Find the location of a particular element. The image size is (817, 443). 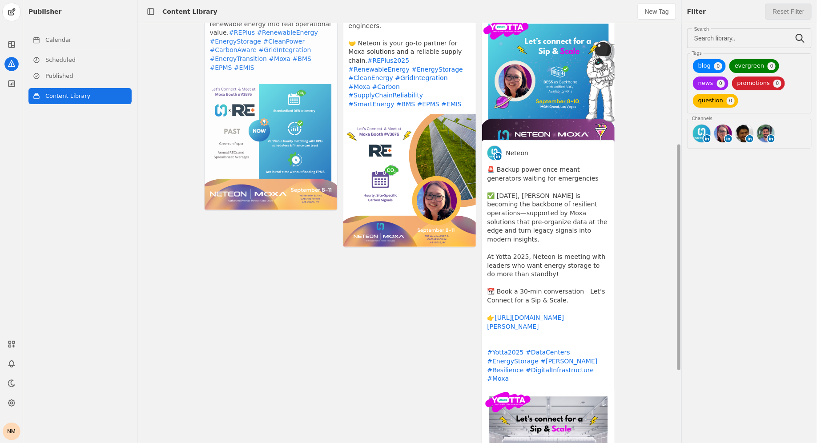

span: Question is located at coordinates (710, 100).